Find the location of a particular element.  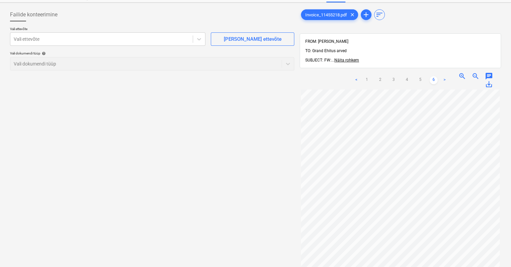

a: Page 3 is located at coordinates (393, 80).